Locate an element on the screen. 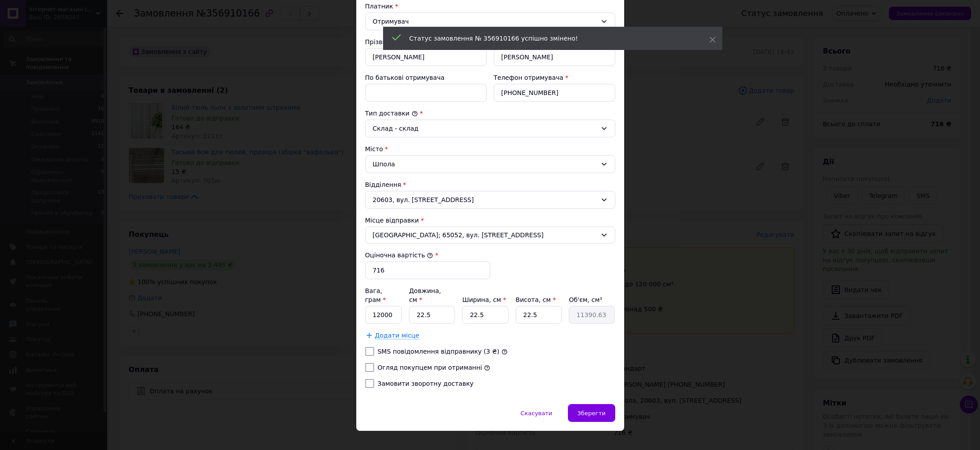  div: Отримувач is located at coordinates (484, 21).